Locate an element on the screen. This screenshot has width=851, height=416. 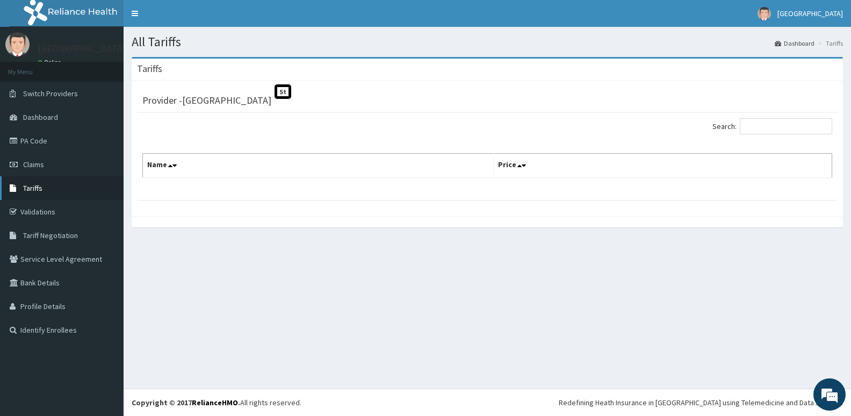
a: Online is located at coordinates (51, 62).